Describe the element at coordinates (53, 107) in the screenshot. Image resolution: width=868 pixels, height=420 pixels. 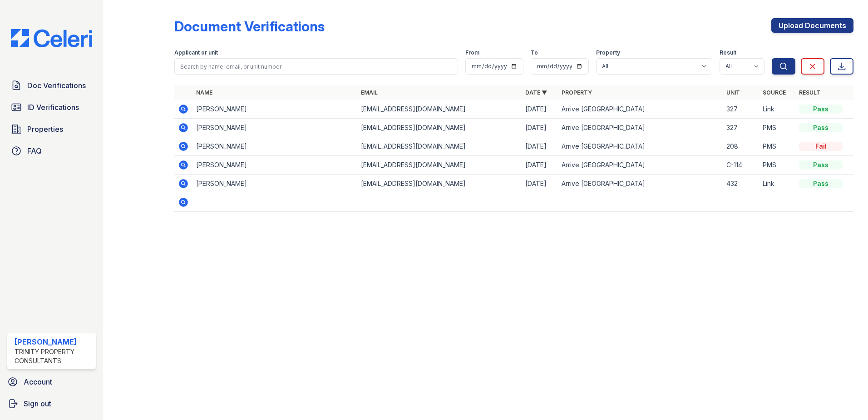
I see `span: ID Verifications` at that location.